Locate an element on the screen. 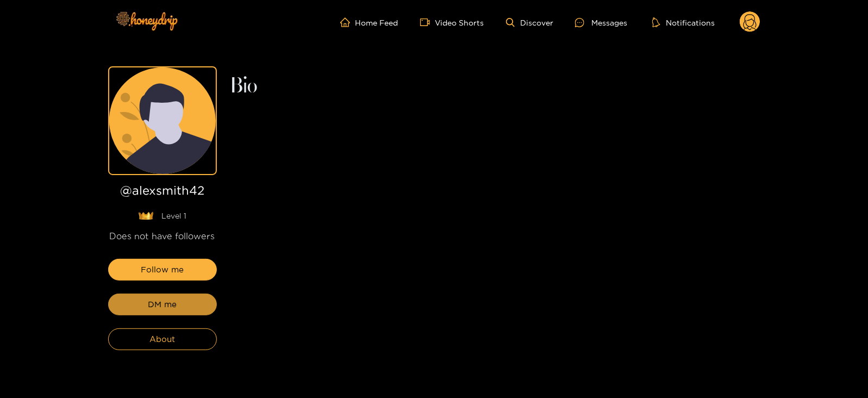 This screenshot has width=868, height=398. span: DM me is located at coordinates (162, 305).